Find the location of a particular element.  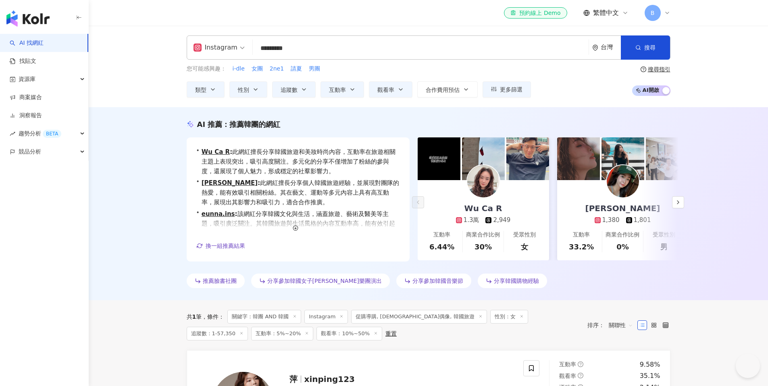

button: 女團 is located at coordinates (257, 69).